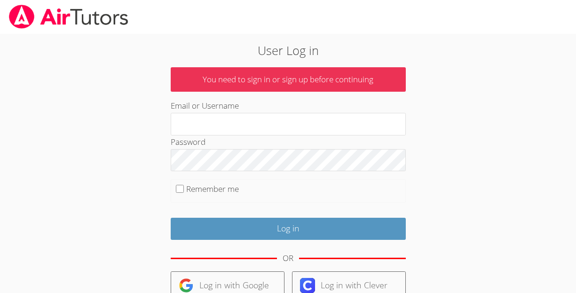 The width and height of the screenshot is (576, 293). I want to click on label: Email or Username, so click(204, 105).